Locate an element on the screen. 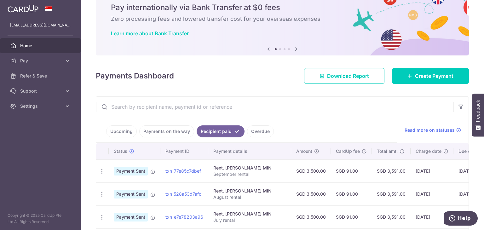  span: Support is located at coordinates (41, 91).